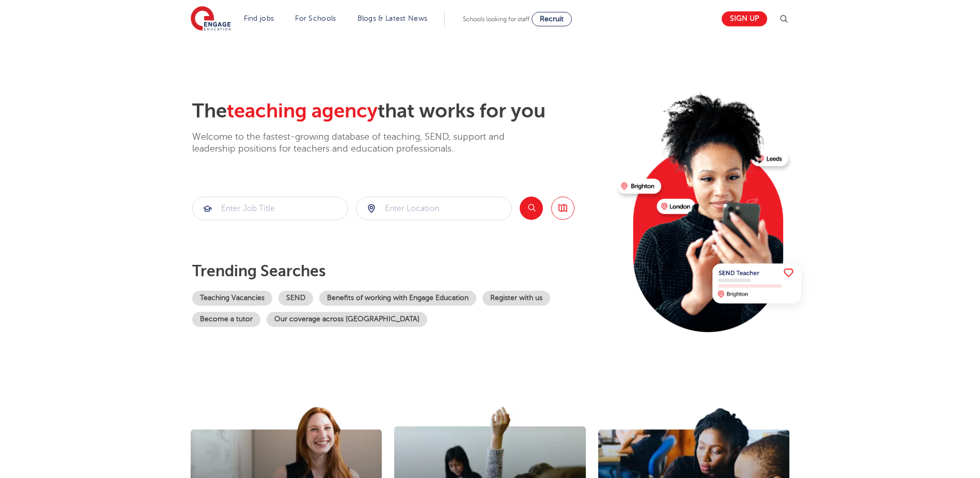 The image size is (980, 478). Describe the element at coordinates (552, 19) in the screenshot. I see `a: Recruit` at that location.